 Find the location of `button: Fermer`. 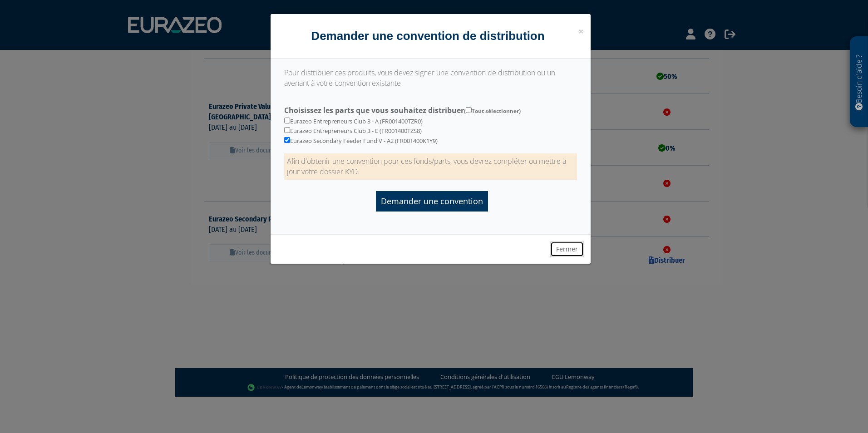

button: Fermer is located at coordinates (567, 249).